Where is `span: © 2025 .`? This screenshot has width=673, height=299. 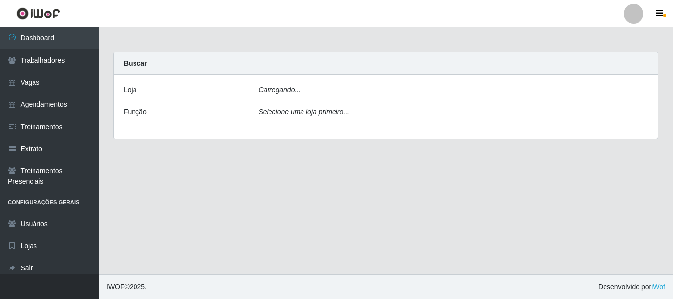
span: © 2025 . is located at coordinates (127, 287).